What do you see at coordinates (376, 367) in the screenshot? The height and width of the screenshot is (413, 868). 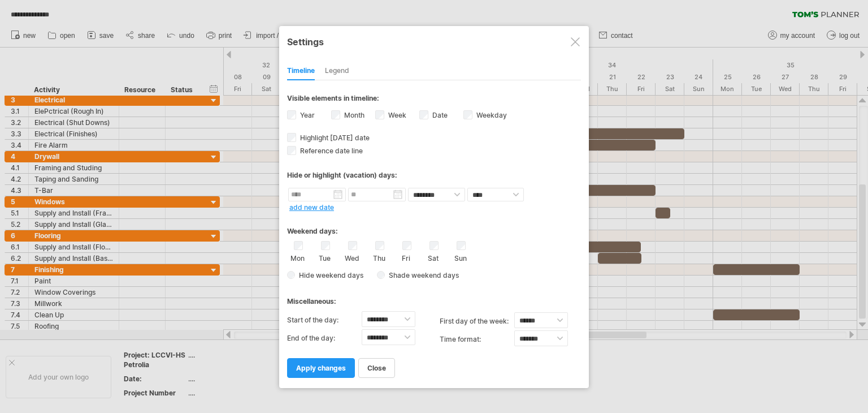 I see `span: close` at bounding box center [376, 367].